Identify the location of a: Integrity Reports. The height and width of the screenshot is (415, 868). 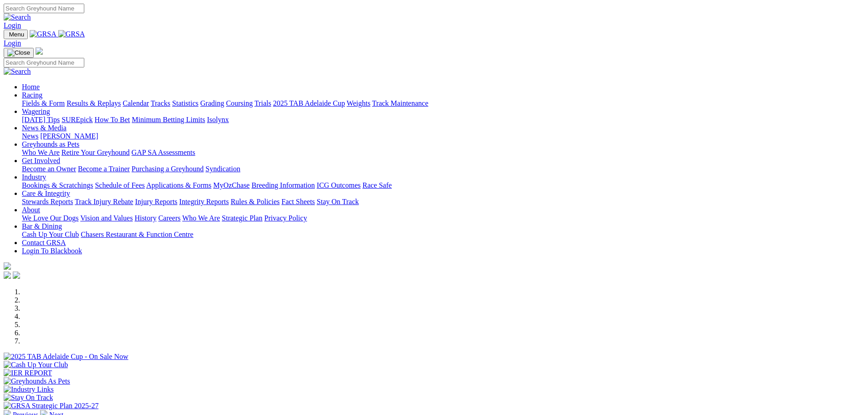
(204, 202).